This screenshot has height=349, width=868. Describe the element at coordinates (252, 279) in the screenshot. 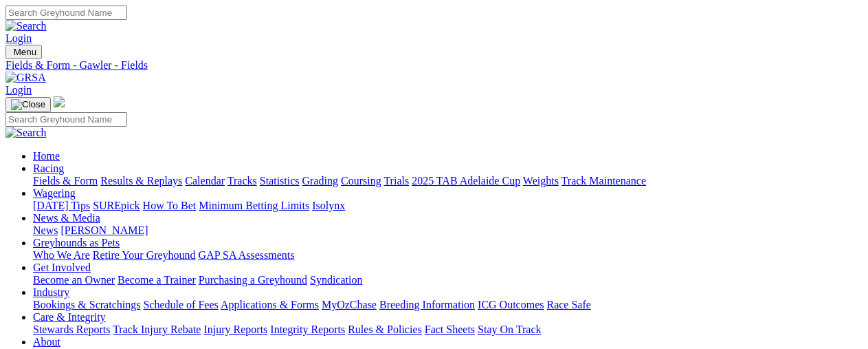

I see `a: Purchasing a Greyhound` at that location.